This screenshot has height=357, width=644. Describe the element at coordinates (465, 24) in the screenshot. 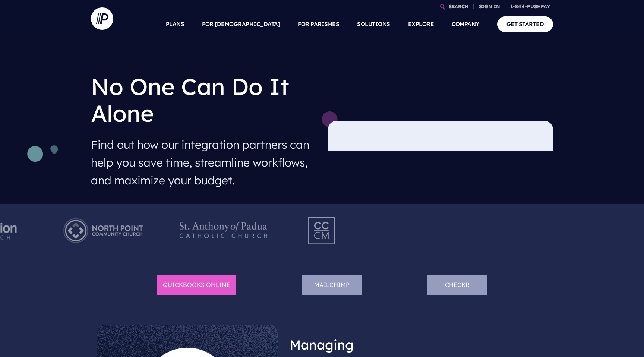

I see `a: COMPANY` at that location.